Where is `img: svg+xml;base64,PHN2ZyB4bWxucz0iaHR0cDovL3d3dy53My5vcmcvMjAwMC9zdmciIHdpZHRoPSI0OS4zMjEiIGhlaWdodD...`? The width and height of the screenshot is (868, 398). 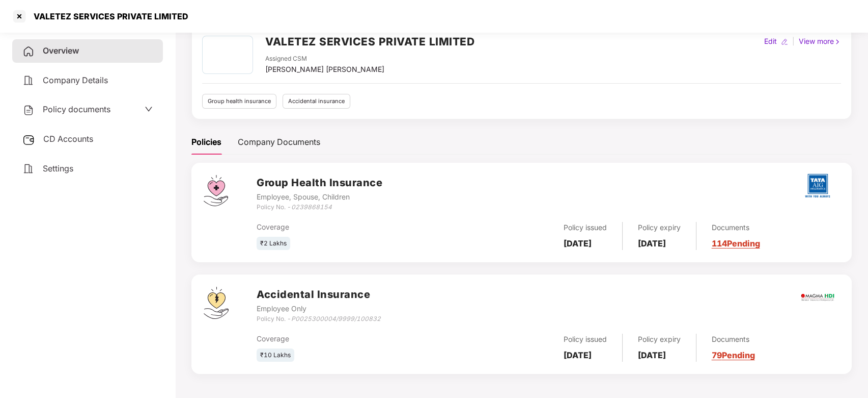 img: svg+xml;base64,PHN2ZyB4bWxucz0iaHR0cDovL3d3dy53My5vcmcvMjAwMC9zdmciIHdpZHRoPSI0OS4zMjEiIGhlaWdodD... is located at coordinates (216, 302).